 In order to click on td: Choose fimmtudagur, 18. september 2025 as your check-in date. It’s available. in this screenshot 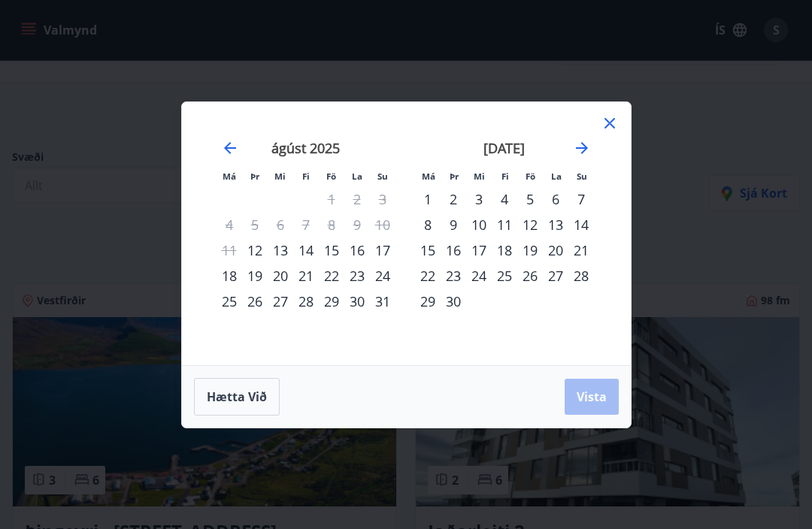, I will do `click(505, 250)`.